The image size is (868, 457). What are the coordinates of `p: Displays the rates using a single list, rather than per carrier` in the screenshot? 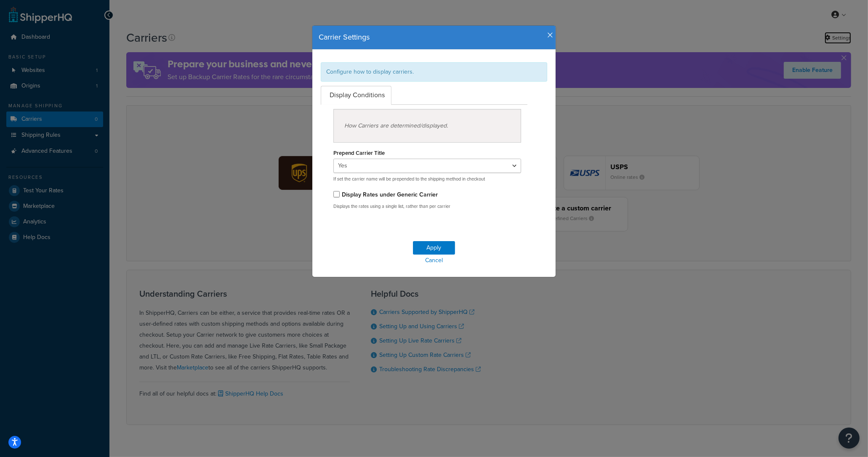 It's located at (427, 206).